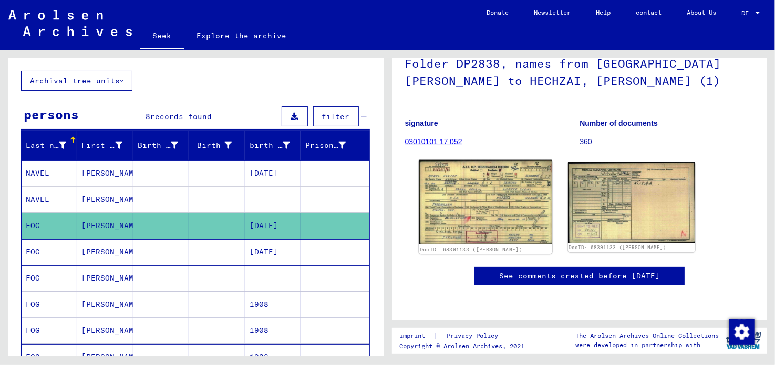 The image size is (775, 365). I want to click on font: persons, so click(51, 114).